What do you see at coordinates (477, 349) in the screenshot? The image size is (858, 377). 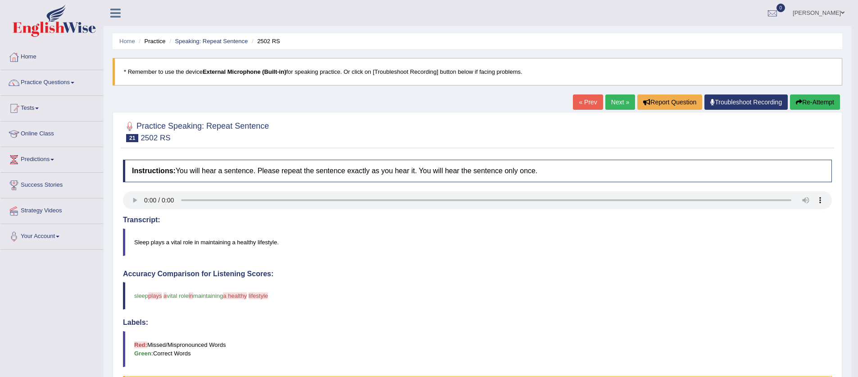 I see `blockquote: Missed/Mispronounced Words Correct Words` at bounding box center [477, 349].